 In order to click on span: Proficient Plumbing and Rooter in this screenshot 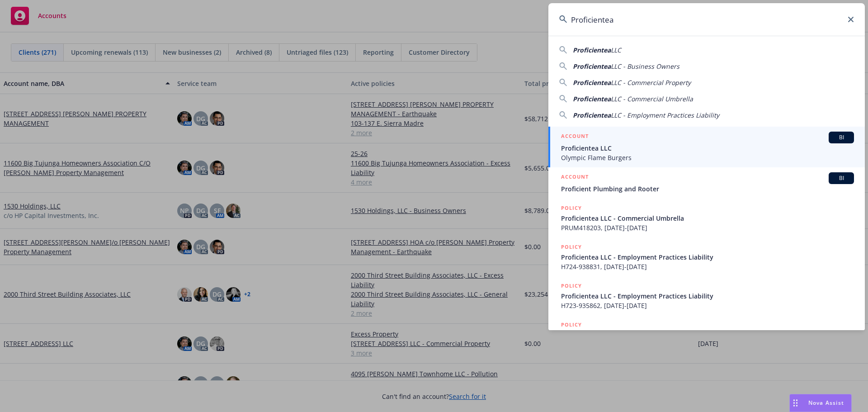, I will do `click(708, 189)`.